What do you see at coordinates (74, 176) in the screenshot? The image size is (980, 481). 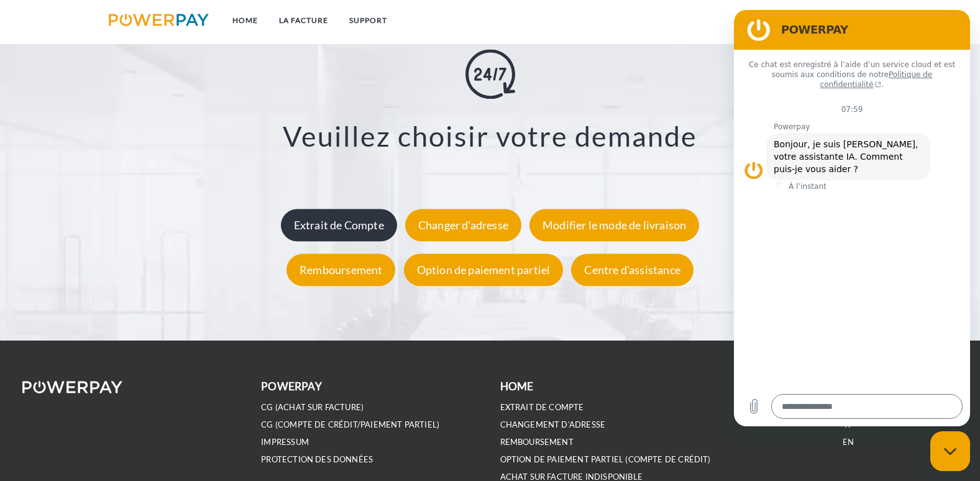 I see `p: À l’instant` at bounding box center [74, 176].